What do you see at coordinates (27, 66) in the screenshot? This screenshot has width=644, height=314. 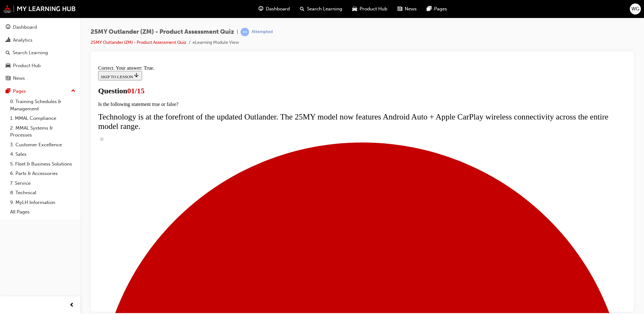 I see `div: Product Hub` at bounding box center [27, 66].